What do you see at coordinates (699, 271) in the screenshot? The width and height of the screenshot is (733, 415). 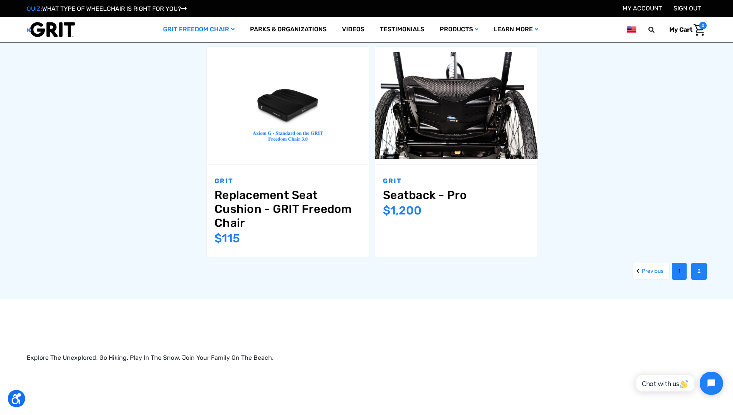 I see `a: Page 2 of 2` at bounding box center [699, 271].